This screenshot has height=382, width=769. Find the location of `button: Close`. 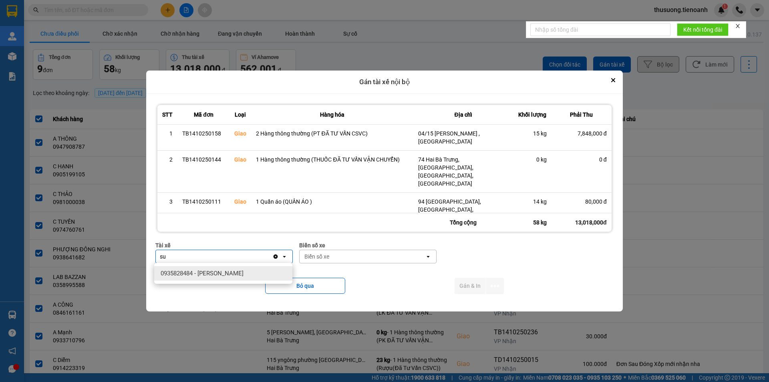

button: Close is located at coordinates (614, 80).